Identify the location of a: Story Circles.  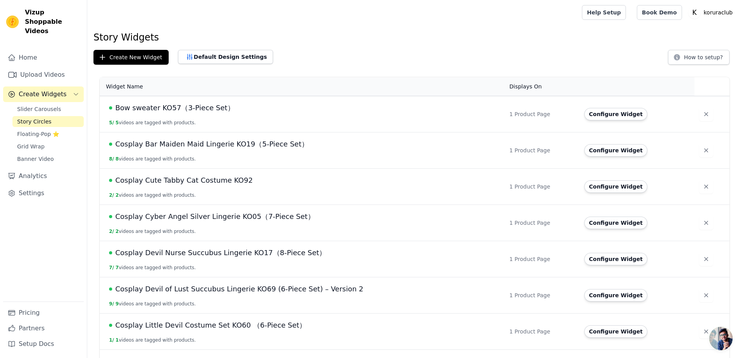
(48, 122).